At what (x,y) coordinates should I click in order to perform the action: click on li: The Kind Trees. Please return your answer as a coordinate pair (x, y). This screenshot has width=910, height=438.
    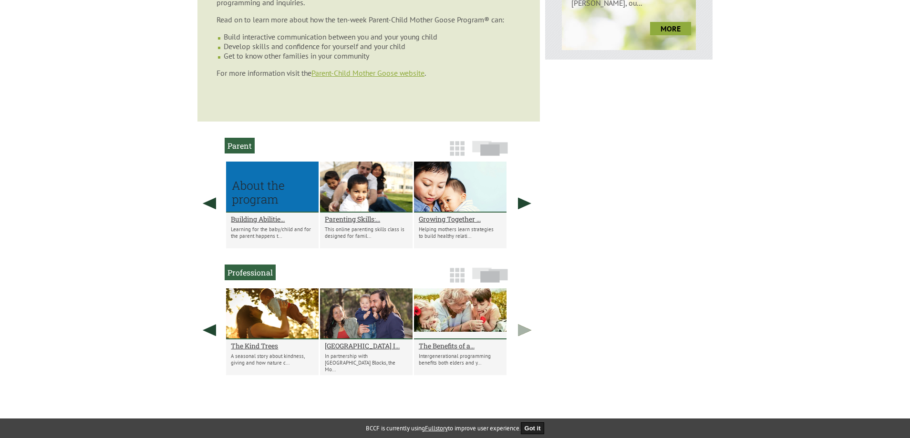
    Looking at the image, I should click on (272, 332).